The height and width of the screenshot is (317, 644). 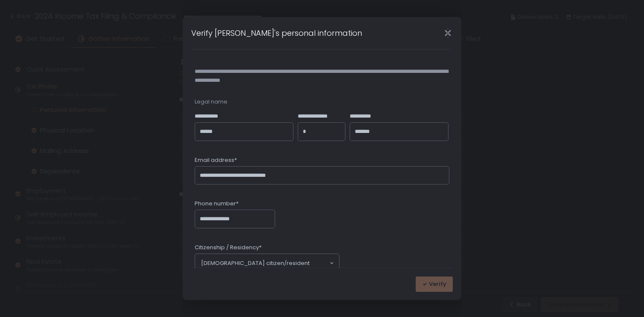 I want to click on span: Phone number*, so click(x=217, y=204).